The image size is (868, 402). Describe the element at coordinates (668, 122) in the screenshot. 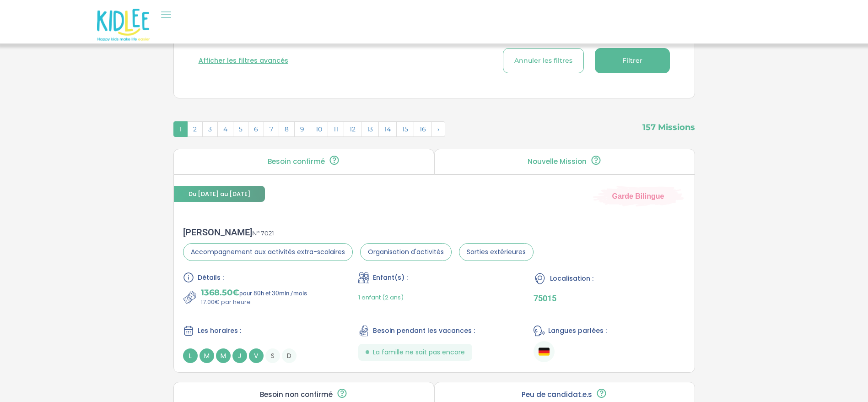

I see `span: 157 Missions` at that location.